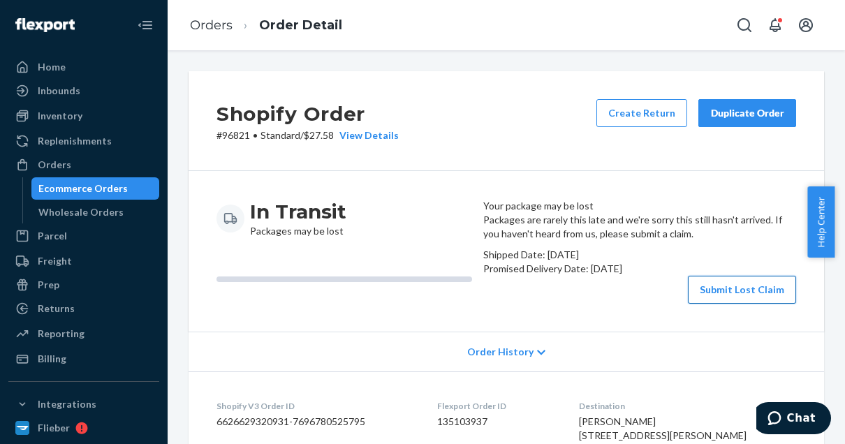  Describe the element at coordinates (640, 206) in the screenshot. I see `header: Your package may be lost` at that location.